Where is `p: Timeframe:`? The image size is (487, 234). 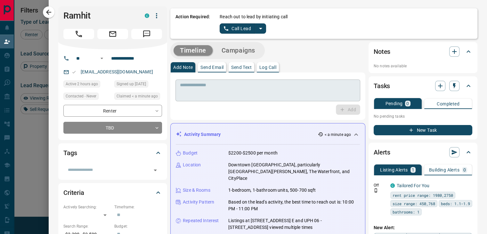 p: Timeframe: is located at coordinates (138, 207).